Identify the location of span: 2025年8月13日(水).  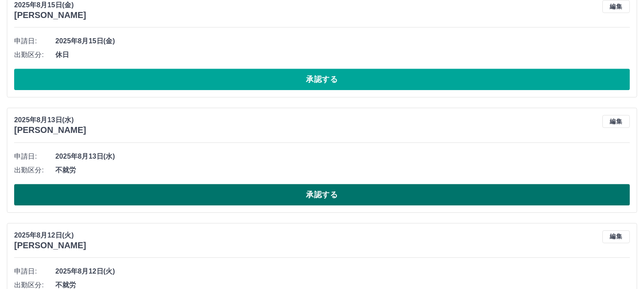
(342, 157).